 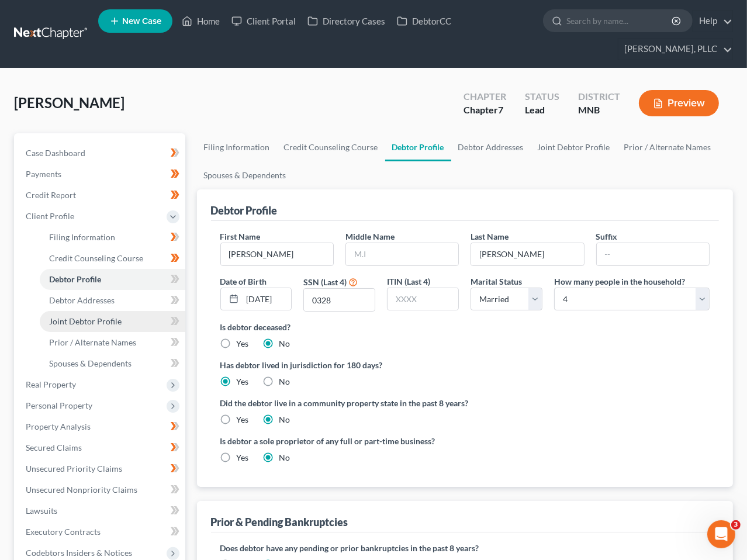 What do you see at coordinates (619, 281) in the screenshot?
I see `label: How many people in the household?` at bounding box center [619, 281].